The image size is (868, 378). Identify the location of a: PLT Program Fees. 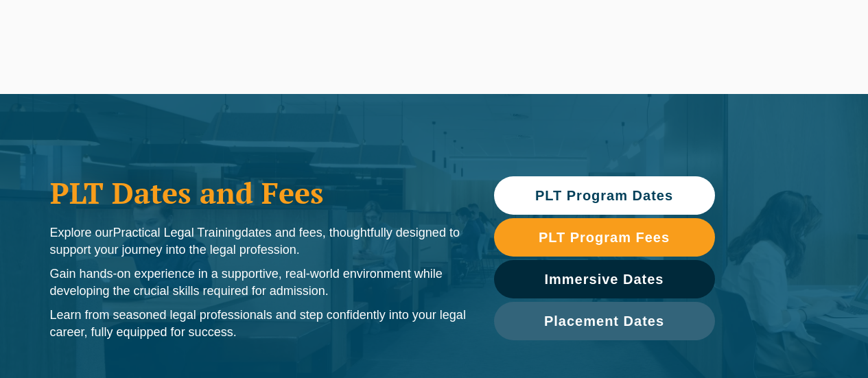
(605, 238).